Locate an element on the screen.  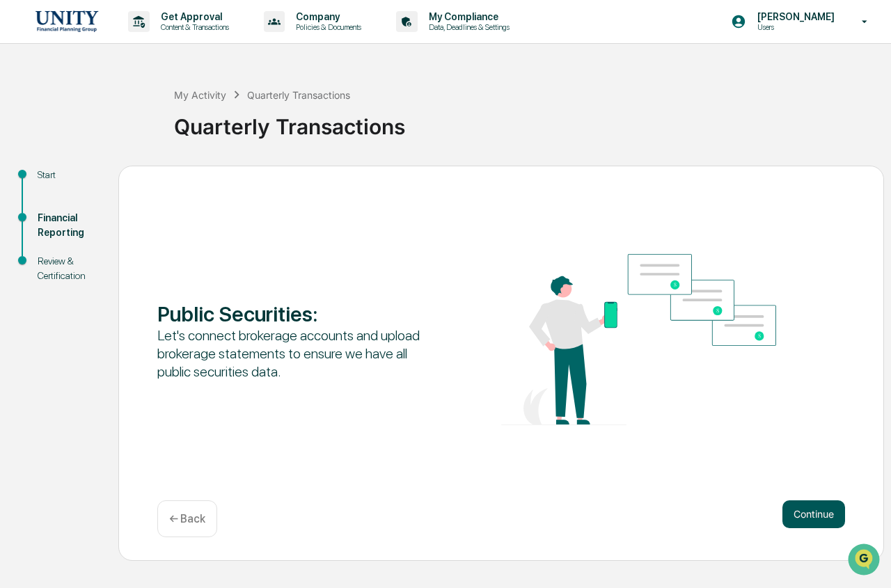
p: How can we help? is located at coordinates (134, 40).